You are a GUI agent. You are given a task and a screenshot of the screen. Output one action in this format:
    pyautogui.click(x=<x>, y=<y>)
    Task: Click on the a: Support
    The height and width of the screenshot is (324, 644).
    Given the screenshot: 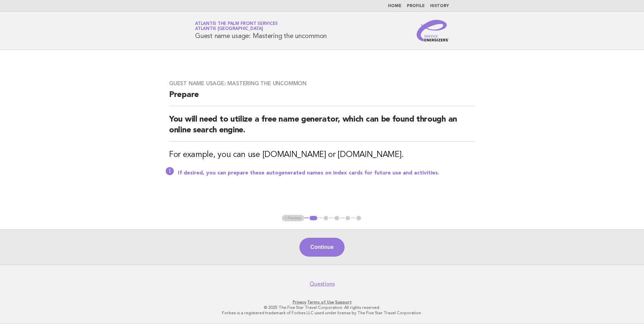 What is the action you would take?
    pyautogui.click(x=343, y=302)
    